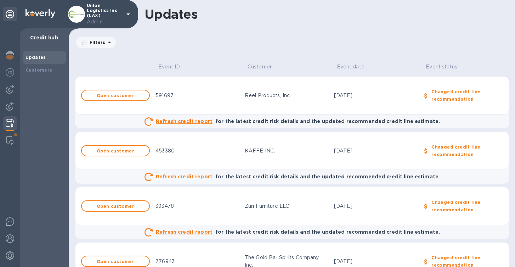 This screenshot has width=515, height=267. I want to click on div: 453380, so click(197, 151).